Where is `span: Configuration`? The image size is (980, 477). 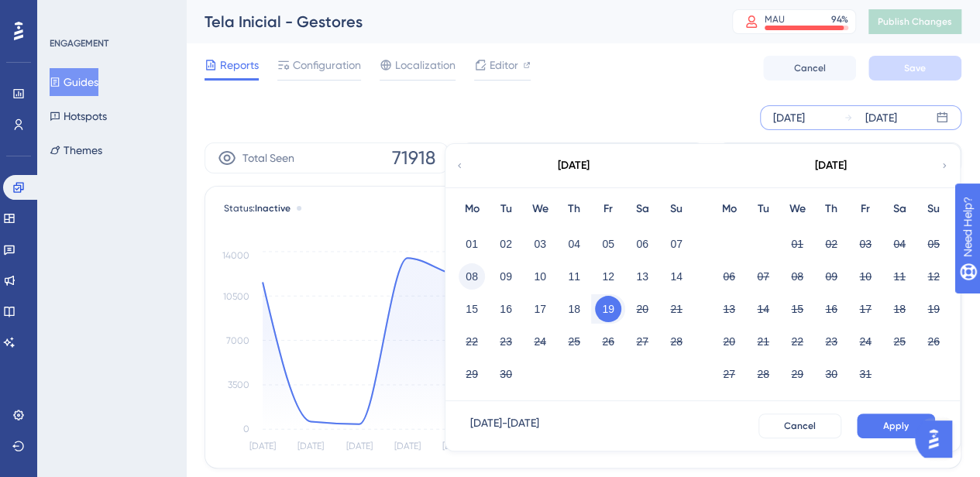
span: Configuration is located at coordinates (327, 65).